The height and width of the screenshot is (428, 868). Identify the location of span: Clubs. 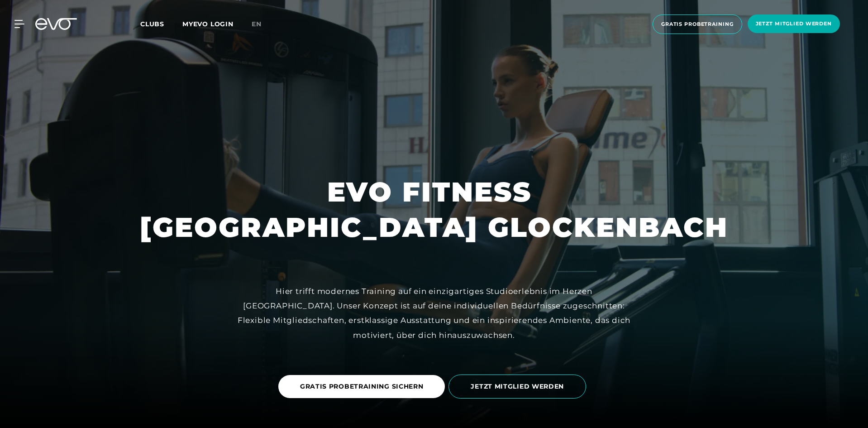
(152, 24).